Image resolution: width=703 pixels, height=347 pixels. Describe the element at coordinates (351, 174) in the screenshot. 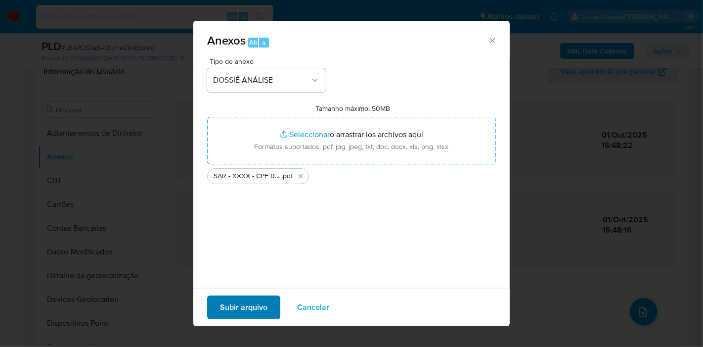

I see `ul: Archivos seleccionados` at that location.